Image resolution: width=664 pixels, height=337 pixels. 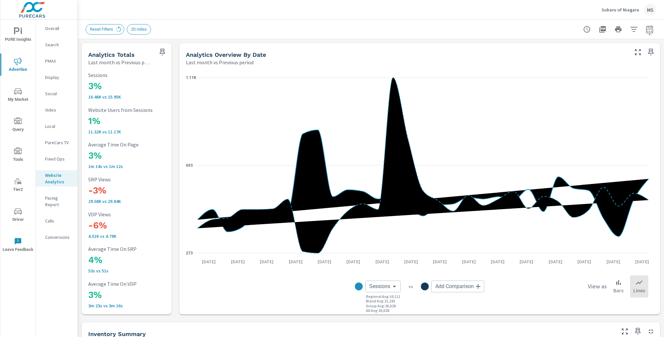 I want to click on p: Lines, so click(x=639, y=291).